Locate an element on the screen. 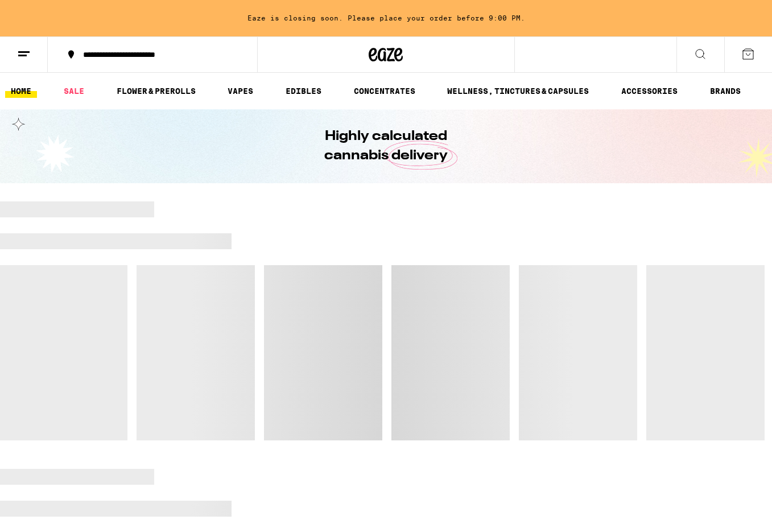 This screenshot has width=772, height=532. a: WELLNESS, TINCTURES & CAPSULES is located at coordinates (518, 91).